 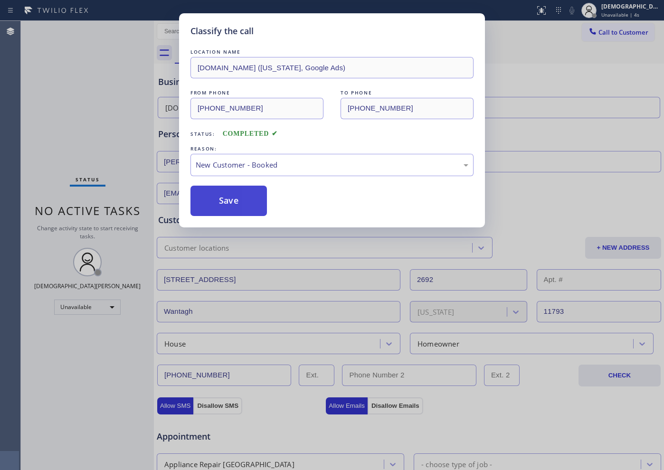 What do you see at coordinates (407, 93) in the screenshot?
I see `div: TO PHONE` at bounding box center [407, 93].